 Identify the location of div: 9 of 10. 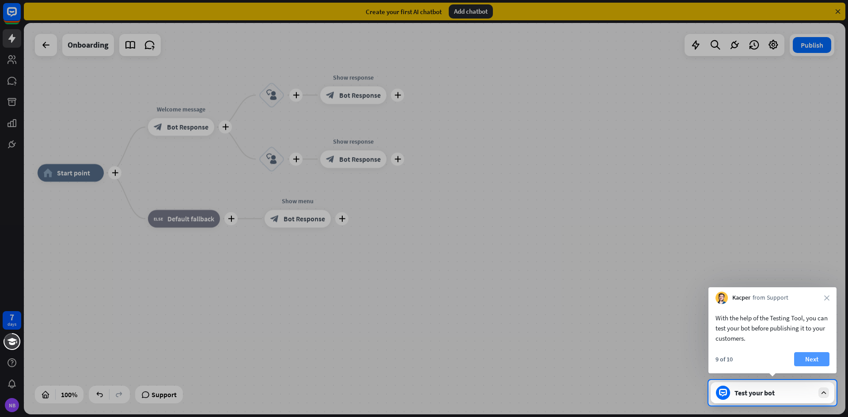
(724, 359).